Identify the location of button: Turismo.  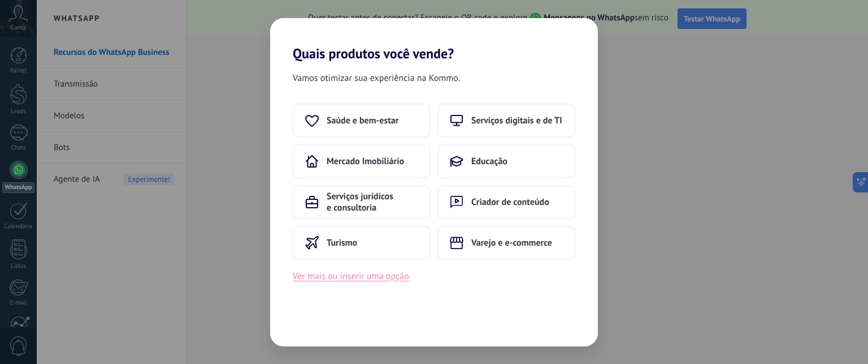
(362, 243).